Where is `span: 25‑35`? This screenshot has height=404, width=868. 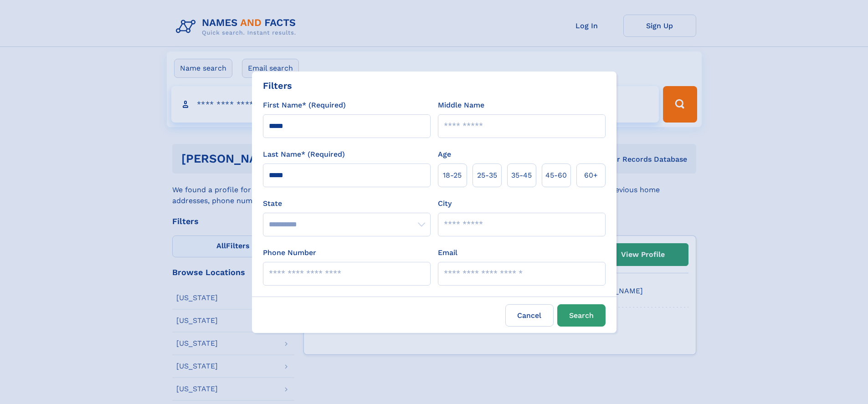 span: 25‑35 is located at coordinates (487, 176).